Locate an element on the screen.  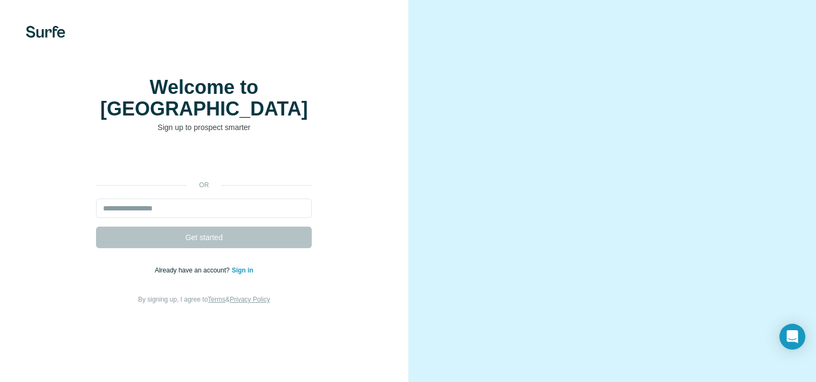
a: Sign in is located at coordinates (243, 270).